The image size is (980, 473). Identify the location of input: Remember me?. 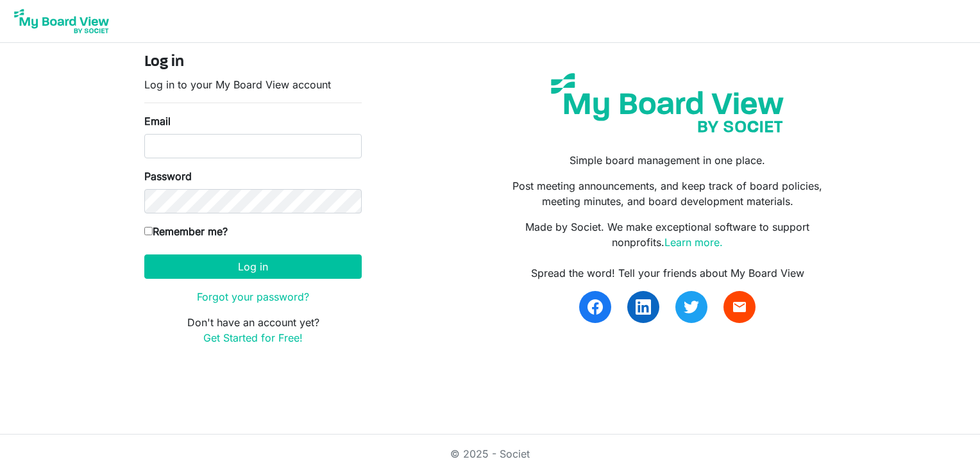
(149, 230).